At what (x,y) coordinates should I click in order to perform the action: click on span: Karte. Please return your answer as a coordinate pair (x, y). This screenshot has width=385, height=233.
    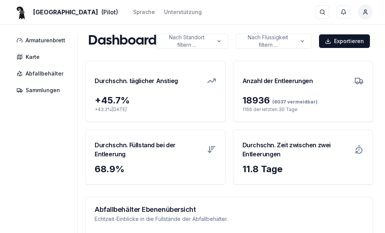
    Looking at the image, I should click on (32, 57).